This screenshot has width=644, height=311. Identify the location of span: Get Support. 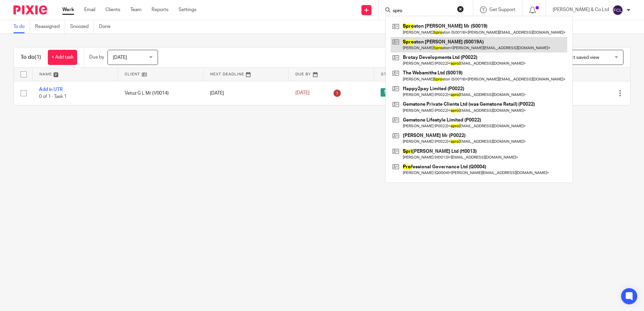
(502, 10).